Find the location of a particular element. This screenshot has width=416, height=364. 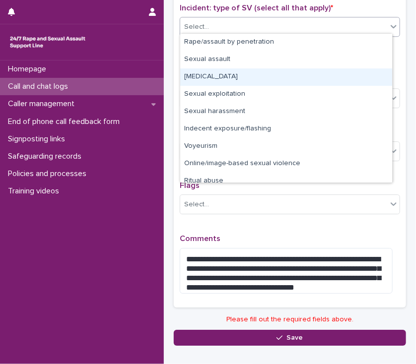

div: Indecent exposure/flashing is located at coordinates (286, 129).